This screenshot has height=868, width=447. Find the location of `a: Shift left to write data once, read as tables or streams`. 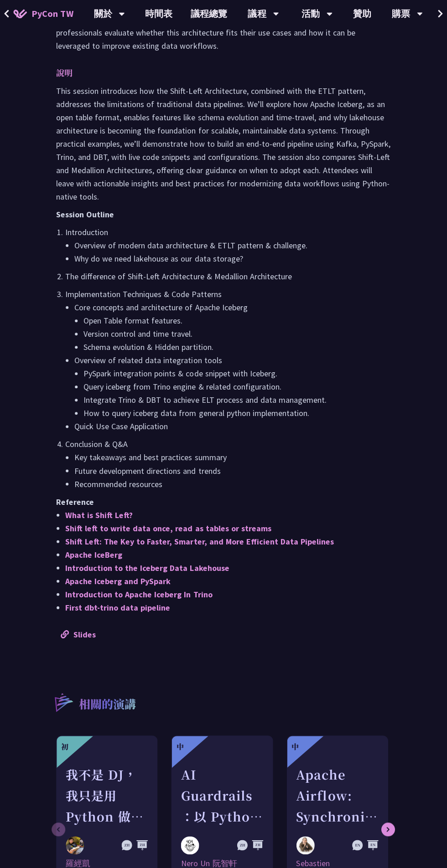

a: Shift left to write data once, read as tables or streams is located at coordinates (168, 528).